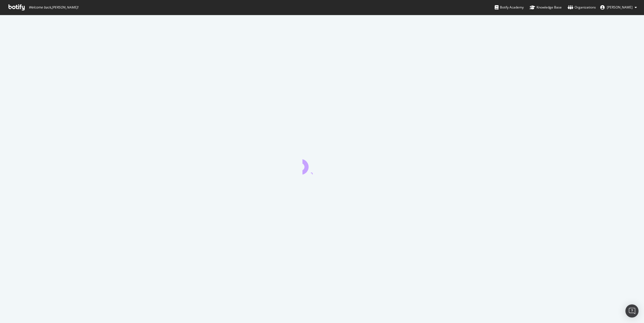 This screenshot has height=323, width=644. I want to click on div: Botify Academy, so click(509, 7).